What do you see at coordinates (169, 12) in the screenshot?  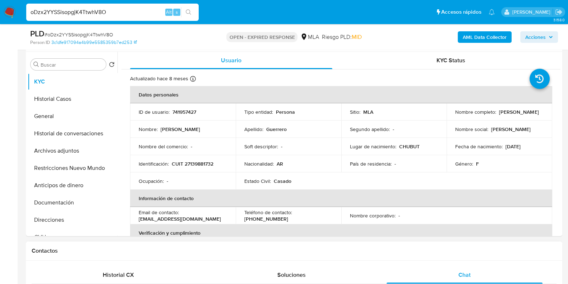 I see `span: Alt` at bounding box center [169, 12].